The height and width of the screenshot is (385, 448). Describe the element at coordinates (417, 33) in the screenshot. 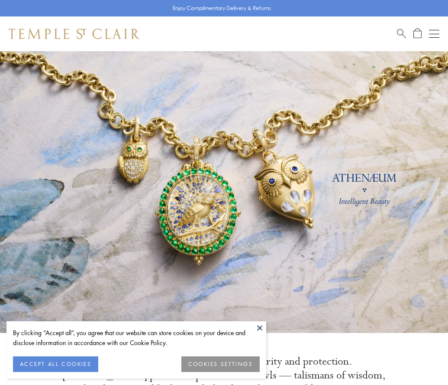

I see `a: Open Shopping Bag` at that location.